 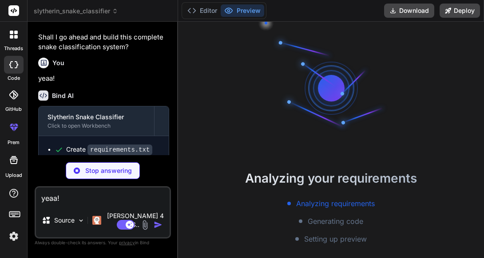 I want to click on p: yeaa!, so click(x=103, y=79).